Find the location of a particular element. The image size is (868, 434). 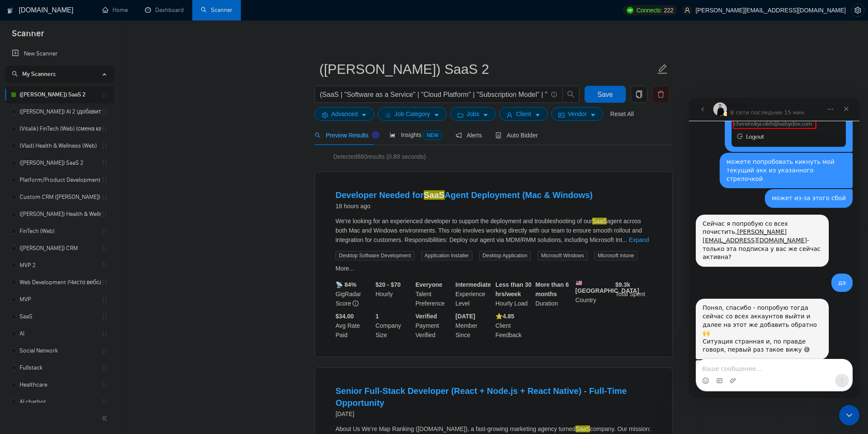

span: Microsoft Intune is located at coordinates (616, 256).